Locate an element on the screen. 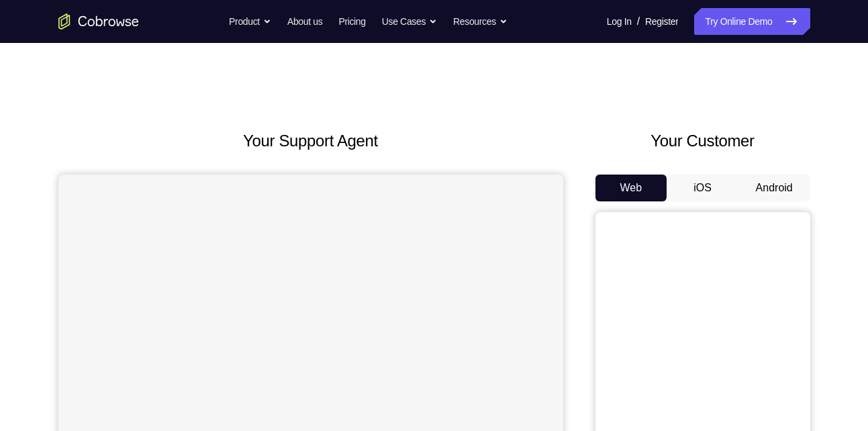 This screenshot has width=868, height=431. a: Log In is located at coordinates (619, 21).